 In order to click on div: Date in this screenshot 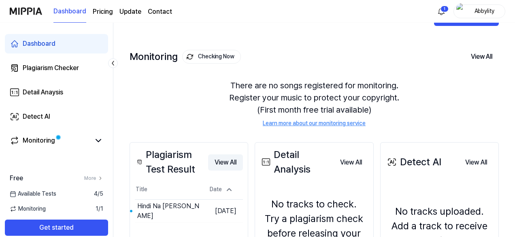, I will do `click(221, 189)`.